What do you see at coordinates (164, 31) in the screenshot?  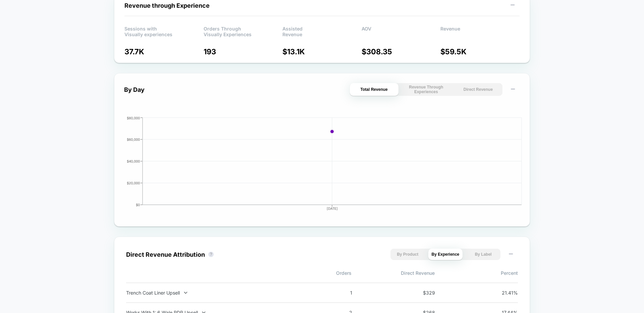 I see `p: Sessions with Visually experiences` at bounding box center [164, 31].